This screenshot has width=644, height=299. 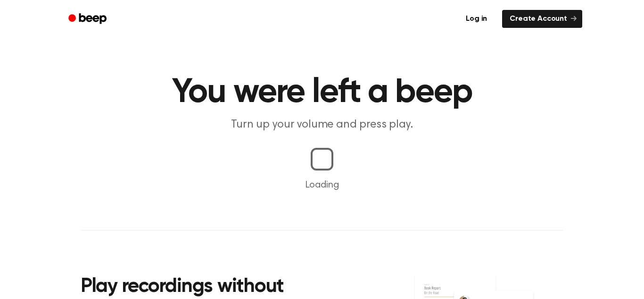 I want to click on h1: You were left a beep, so click(x=322, y=93).